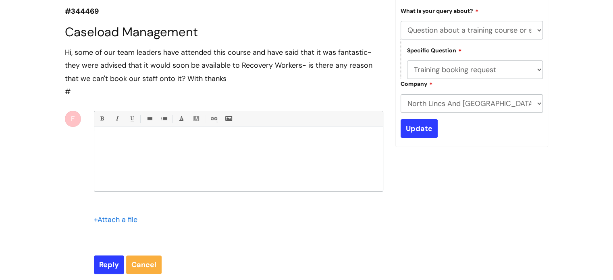 This screenshot has height=280, width=613. Describe the element at coordinates (419, 129) in the screenshot. I see `input: Update` at that location.